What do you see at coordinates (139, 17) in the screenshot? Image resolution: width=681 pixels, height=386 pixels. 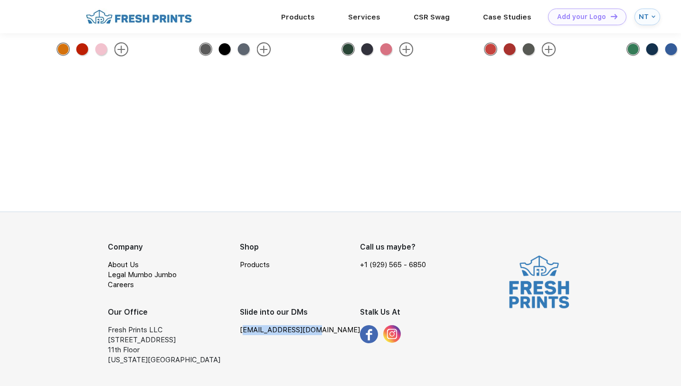 I see `img: fo%20logo%202.webp` at bounding box center [139, 17].